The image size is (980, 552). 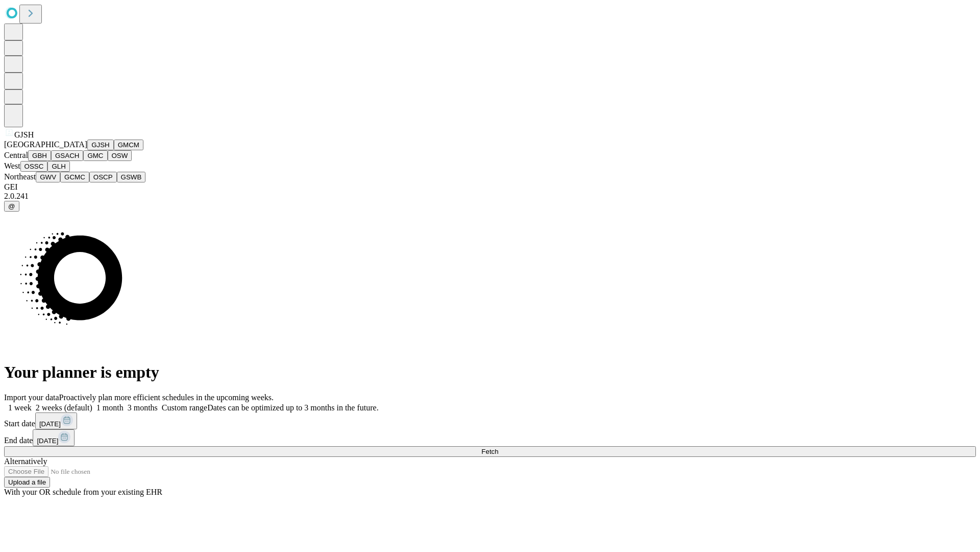 I want to click on span: Central, so click(x=16, y=154).